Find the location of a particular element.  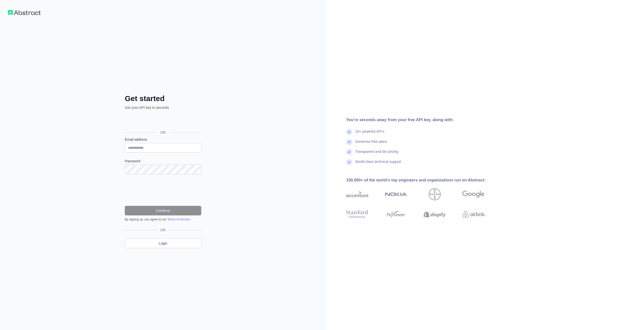

img: google is located at coordinates (474, 194).